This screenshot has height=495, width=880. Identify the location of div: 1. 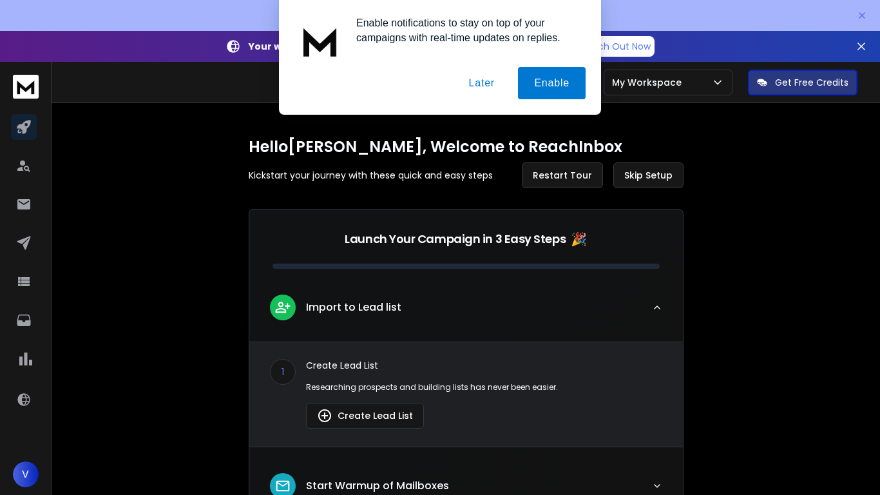
(283, 372).